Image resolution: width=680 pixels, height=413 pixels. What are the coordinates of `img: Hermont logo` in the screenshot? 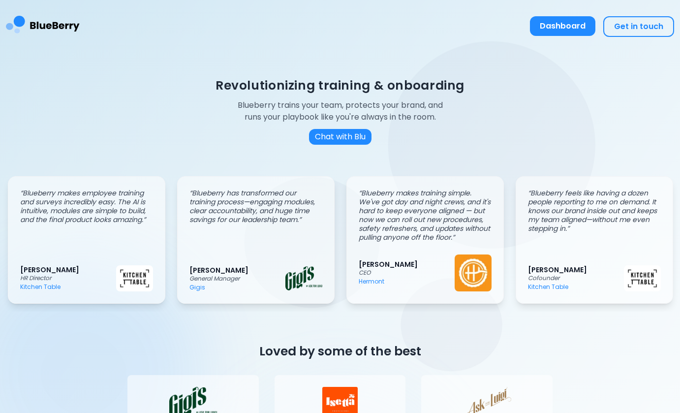 It's located at (473, 273).